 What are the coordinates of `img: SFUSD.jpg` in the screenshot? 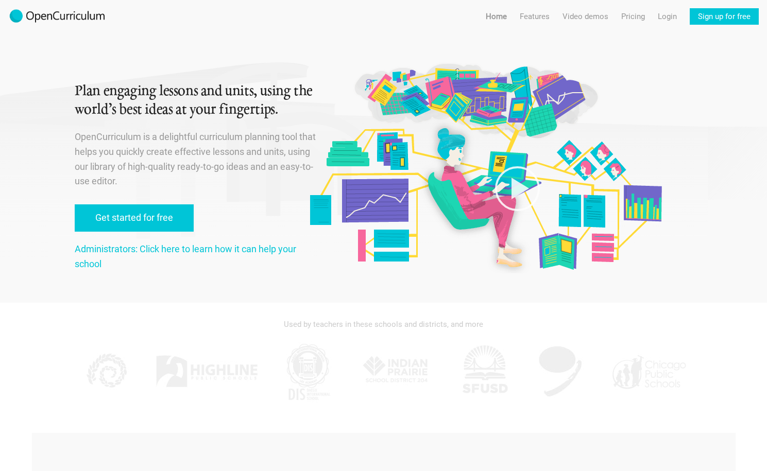 It's located at (485, 372).